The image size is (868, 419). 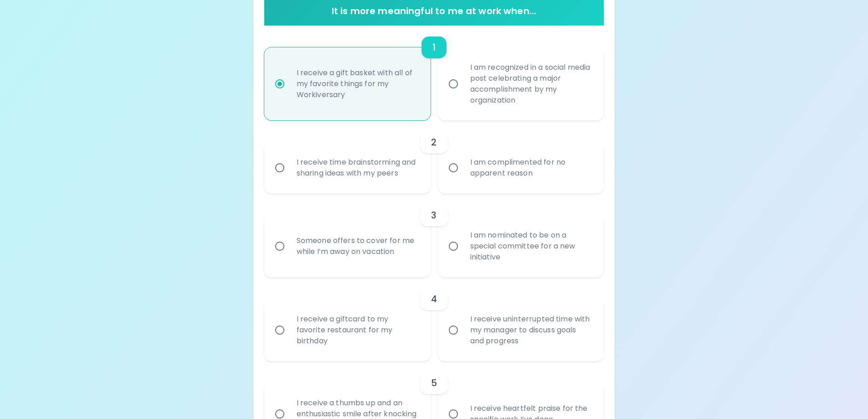 What do you see at coordinates (531, 84) in the screenshot?
I see `div: I am recognized in a social media post celebrating a major accomplishment by my organization` at bounding box center [531, 84].